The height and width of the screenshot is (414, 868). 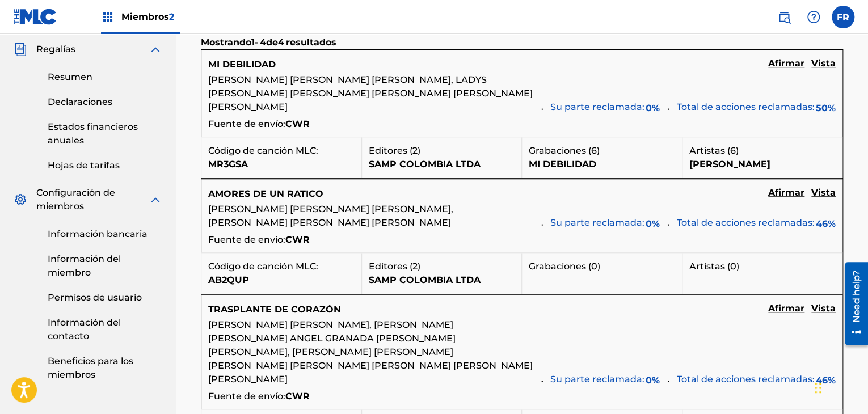 What do you see at coordinates (821, 223) in the screenshot?
I see `font: 46` at bounding box center [821, 223].